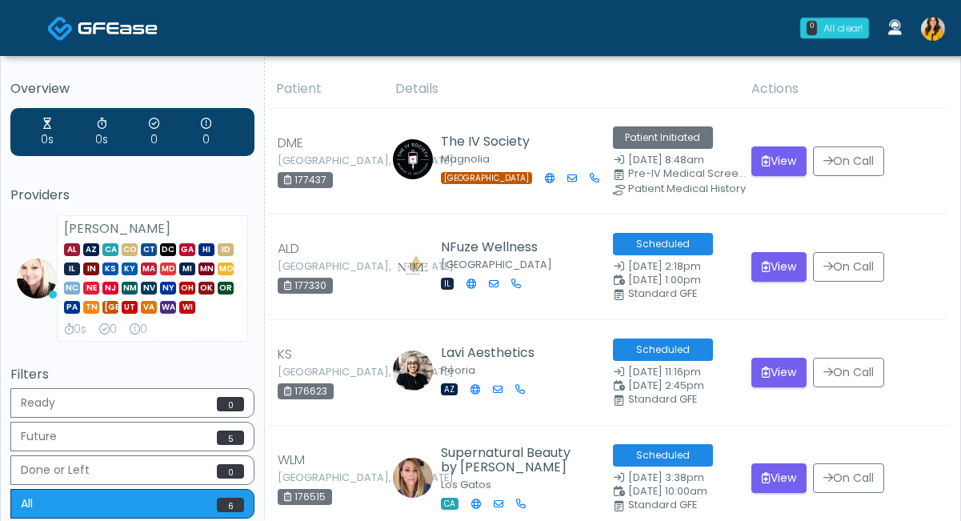 The width and height of the screenshot is (961, 521). I want to click on th: Details, so click(563, 89).